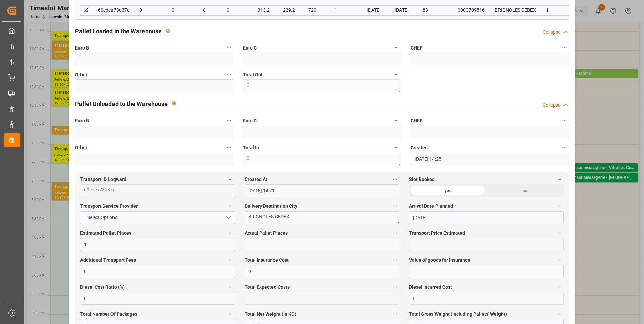 The image size is (644, 324). What do you see at coordinates (271, 314) in the screenshot?
I see `span: Total Net Weight (in KG)` at bounding box center [271, 314].